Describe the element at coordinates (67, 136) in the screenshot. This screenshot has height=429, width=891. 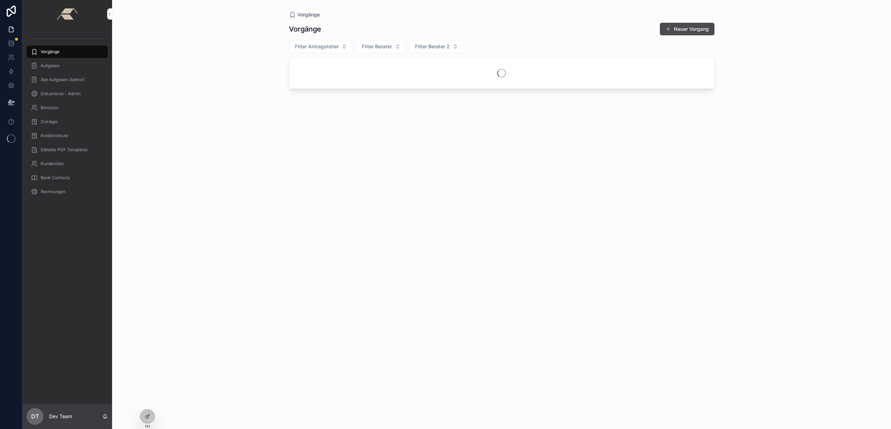
I see `a: Kreditinstitute` at that location.